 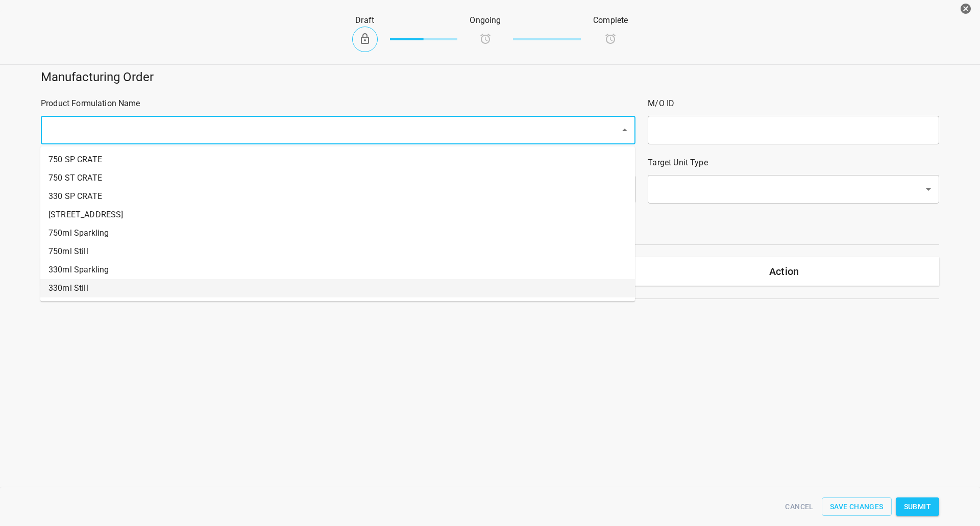 What do you see at coordinates (338, 159) in the screenshot?
I see `li: 750 SP CRATE` at bounding box center [338, 159].